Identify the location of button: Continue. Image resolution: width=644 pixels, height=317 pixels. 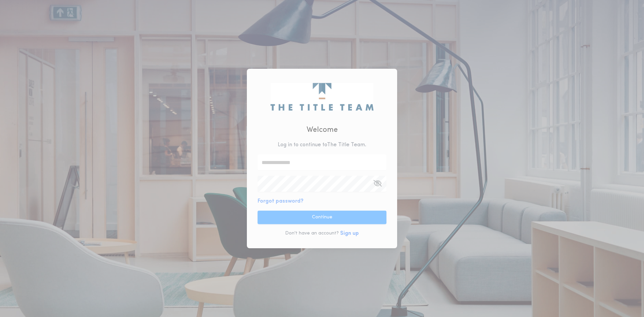
(322, 217).